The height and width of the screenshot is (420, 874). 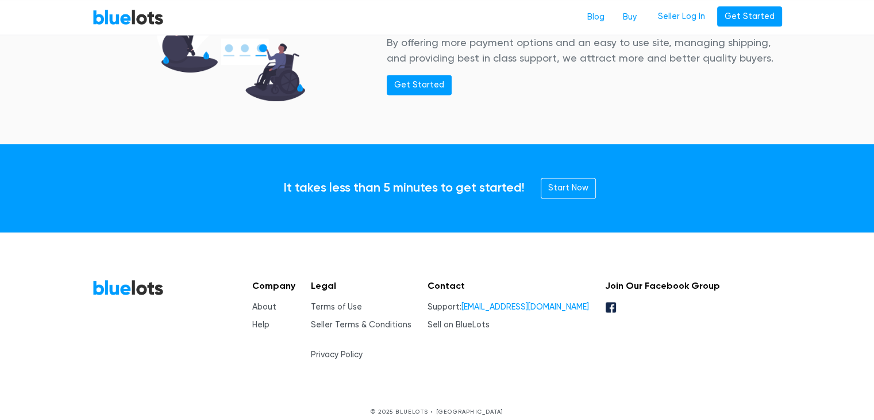 What do you see at coordinates (662, 285) in the screenshot?
I see `h5: Join Our Facebook Group` at bounding box center [662, 285].